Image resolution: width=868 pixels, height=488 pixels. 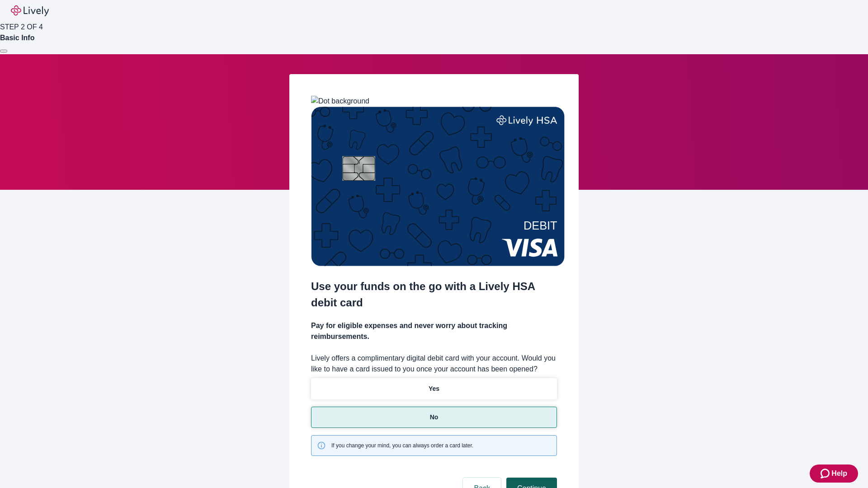 I want to click on img: Lively, so click(x=30, y=11).